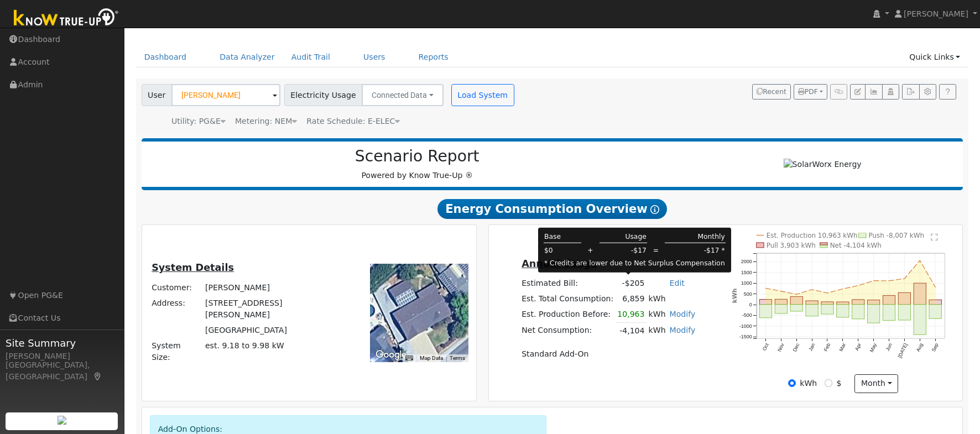 The height and width of the screenshot is (434, 980). What do you see at coordinates (631, 330) in the screenshot?
I see `td: -4,104` at bounding box center [631, 330].